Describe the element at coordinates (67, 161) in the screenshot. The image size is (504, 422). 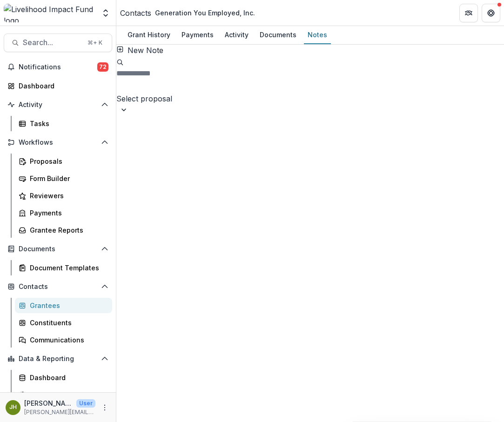
I see `div: Proposals` at that location.